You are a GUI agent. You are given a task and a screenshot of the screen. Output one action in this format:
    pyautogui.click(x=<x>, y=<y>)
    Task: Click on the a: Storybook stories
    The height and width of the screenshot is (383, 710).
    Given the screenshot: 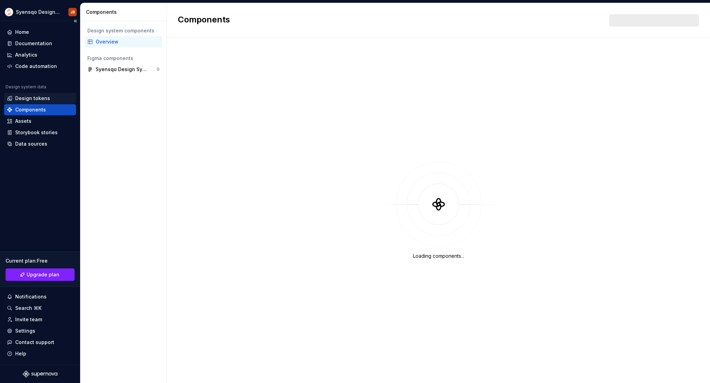 What is the action you would take?
    pyautogui.click(x=40, y=133)
    